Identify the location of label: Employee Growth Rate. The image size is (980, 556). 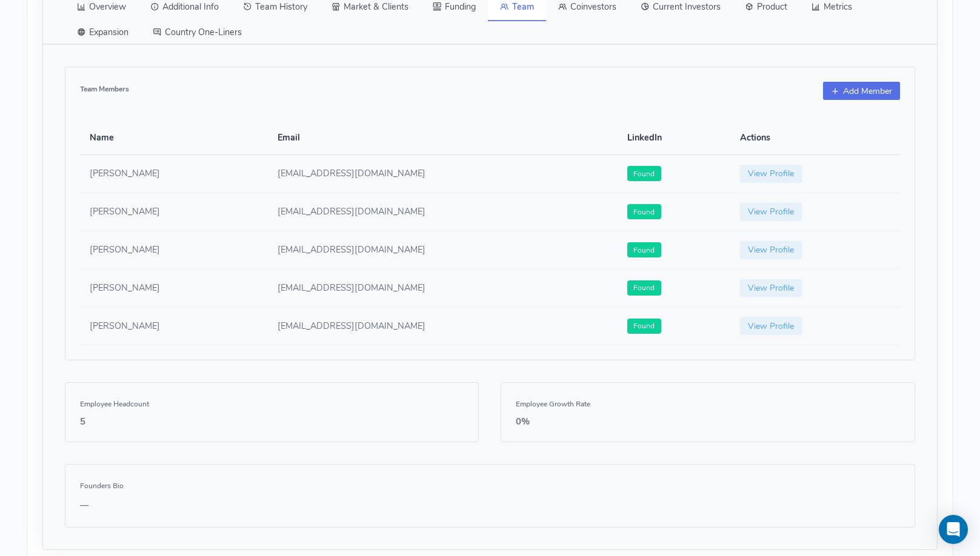
(553, 404).